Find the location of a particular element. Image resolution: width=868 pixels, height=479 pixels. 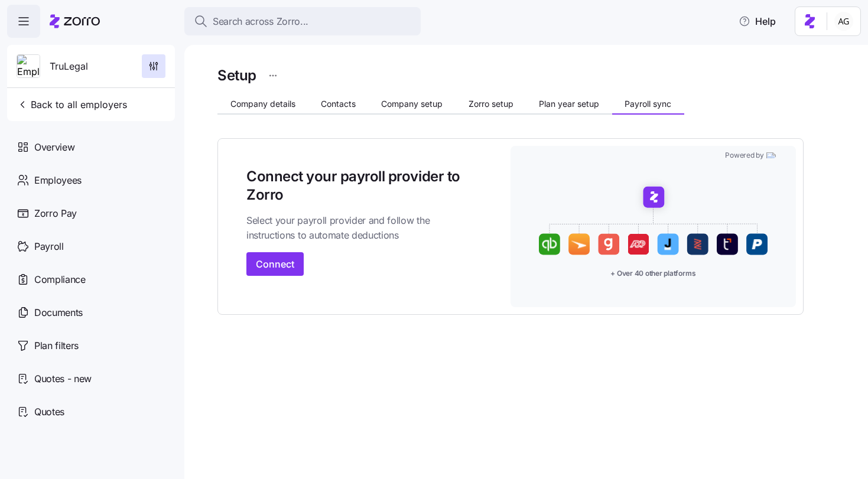

span: Compliance is located at coordinates (59, 279).